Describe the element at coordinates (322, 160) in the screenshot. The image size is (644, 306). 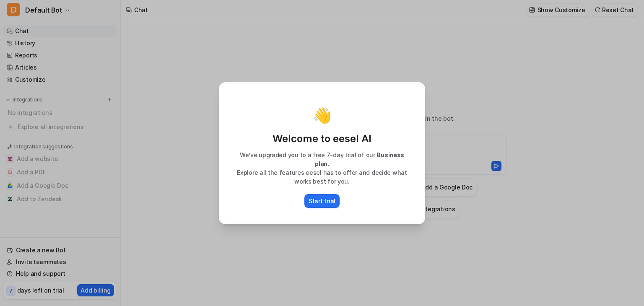
I see `p: We’ve upgraded you to a free 7-day trial of our` at that location.